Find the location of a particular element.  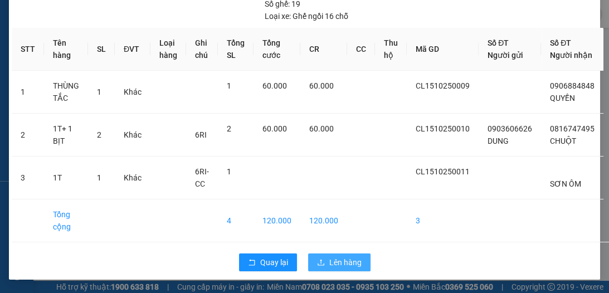

span: 0903606626 is located at coordinates (510, 129).